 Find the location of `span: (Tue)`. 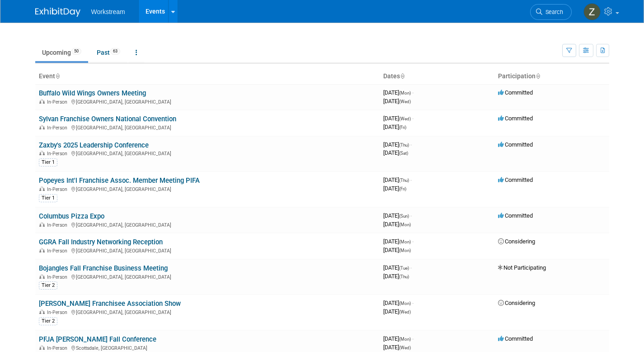

span: (Tue) is located at coordinates (404, 267).